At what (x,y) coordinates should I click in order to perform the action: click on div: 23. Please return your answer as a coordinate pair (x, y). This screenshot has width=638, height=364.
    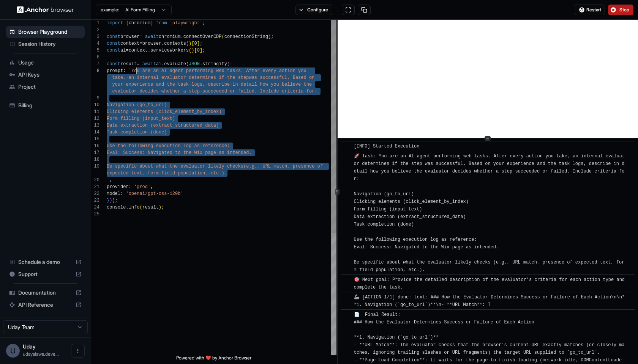
    Looking at the image, I should click on (95, 200).